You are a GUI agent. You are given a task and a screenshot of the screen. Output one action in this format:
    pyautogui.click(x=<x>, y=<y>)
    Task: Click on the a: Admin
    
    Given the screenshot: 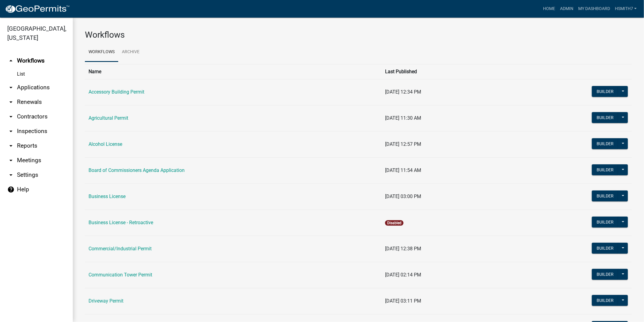 What is the action you would take?
    pyautogui.click(x=566, y=9)
    